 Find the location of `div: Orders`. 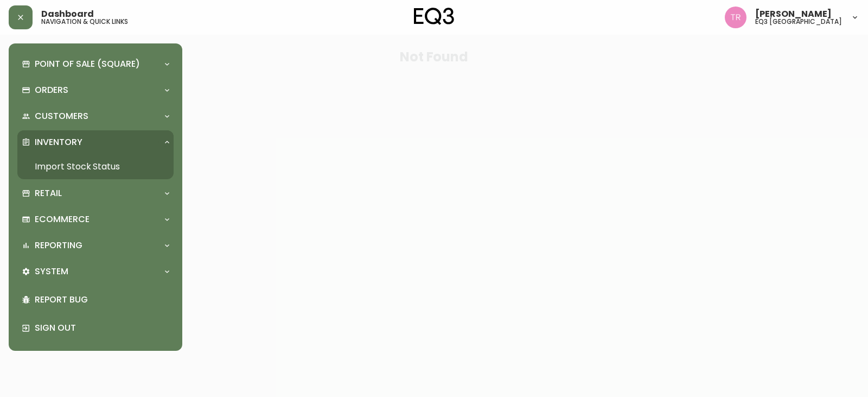

div: Orders is located at coordinates (96, 90).